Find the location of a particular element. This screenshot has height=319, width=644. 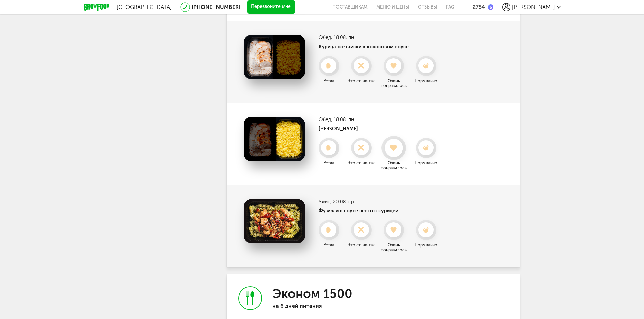

p: на 6 дней питания is located at coordinates (316, 306).